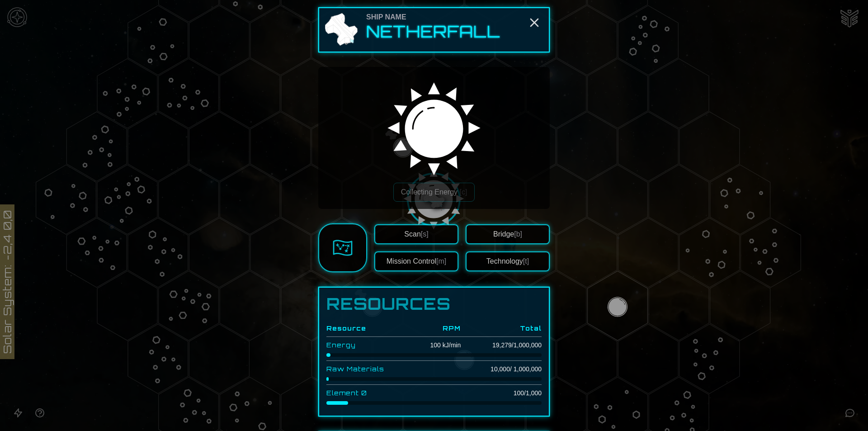 This screenshot has height=431, width=868. What do you see at coordinates (508, 261) in the screenshot?
I see `button: Technology[t]` at bounding box center [508, 261].